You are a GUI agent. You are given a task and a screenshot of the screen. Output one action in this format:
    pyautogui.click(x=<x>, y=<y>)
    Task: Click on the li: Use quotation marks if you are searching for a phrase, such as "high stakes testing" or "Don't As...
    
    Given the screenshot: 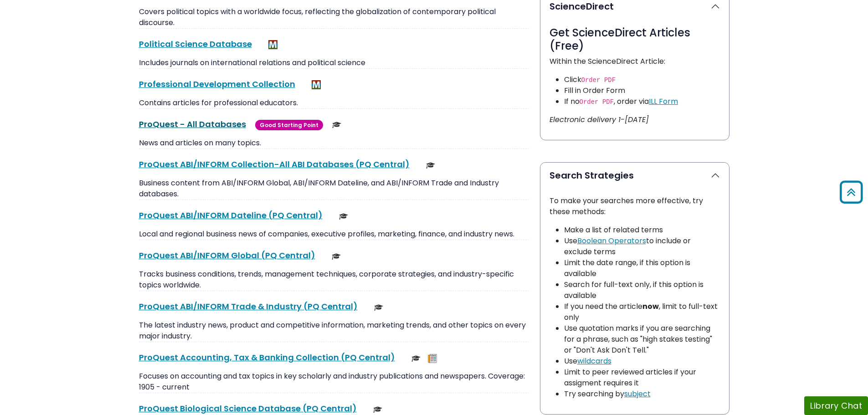 What is the action you would take?
    pyautogui.click(x=642, y=340)
    